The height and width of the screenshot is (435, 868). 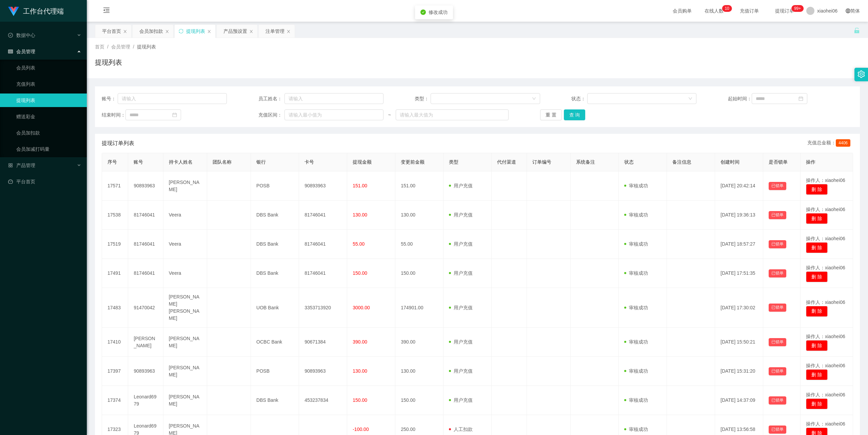 What do you see at coordinates (726, 8) in the screenshot?
I see `sup: 10` at bounding box center [726, 8].